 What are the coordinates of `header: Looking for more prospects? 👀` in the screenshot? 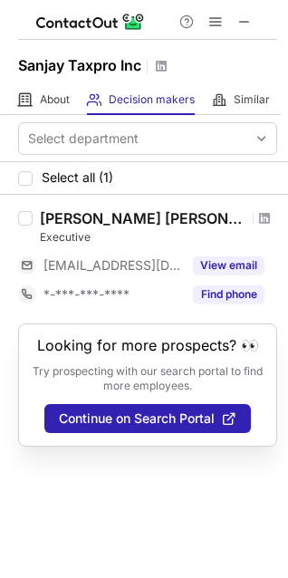 It's located at (148, 345).